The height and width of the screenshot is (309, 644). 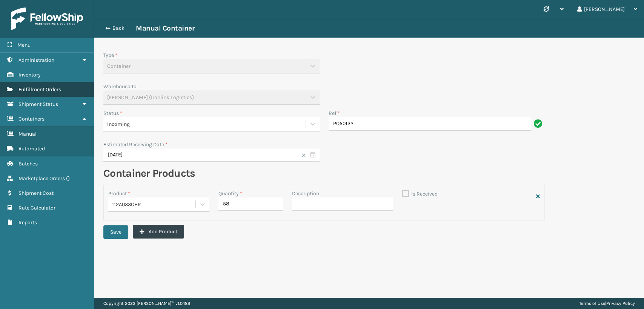 What do you see at coordinates (38, 104) in the screenshot?
I see `span: Shipment Status` at bounding box center [38, 104].